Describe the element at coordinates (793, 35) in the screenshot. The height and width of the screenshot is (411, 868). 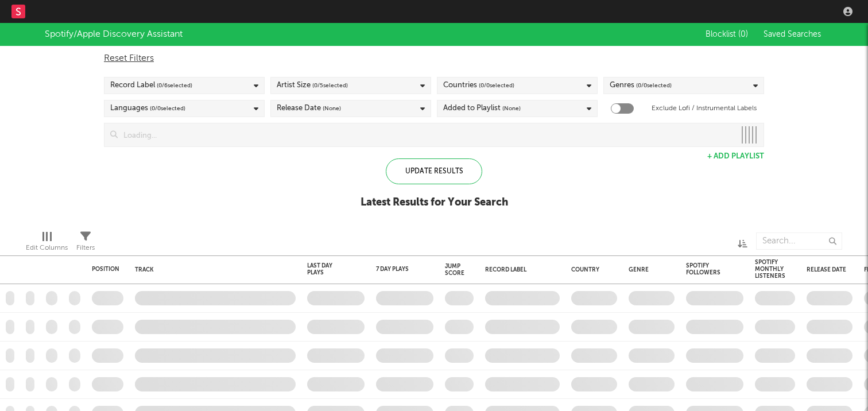
I see `span: Saved Searches` at that location.